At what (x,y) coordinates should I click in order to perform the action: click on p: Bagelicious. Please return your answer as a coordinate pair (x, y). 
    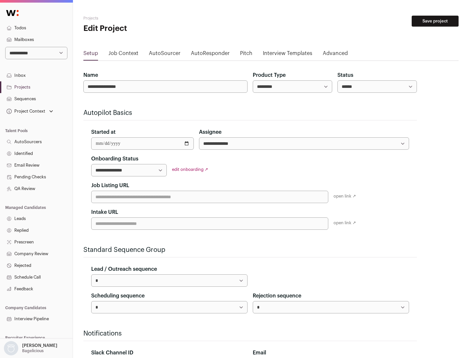
    Looking at the image, I should click on (33, 351).